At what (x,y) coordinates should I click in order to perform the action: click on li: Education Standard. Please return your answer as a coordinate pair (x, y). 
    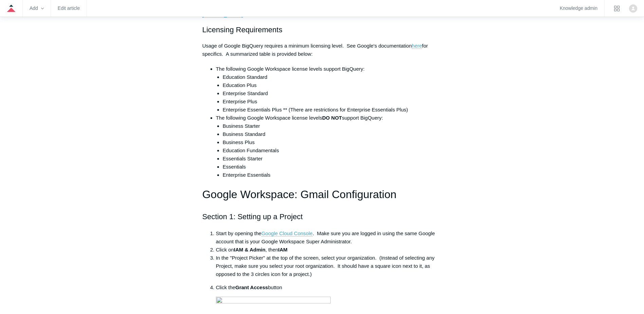
    Looking at the image, I should click on (332, 77).